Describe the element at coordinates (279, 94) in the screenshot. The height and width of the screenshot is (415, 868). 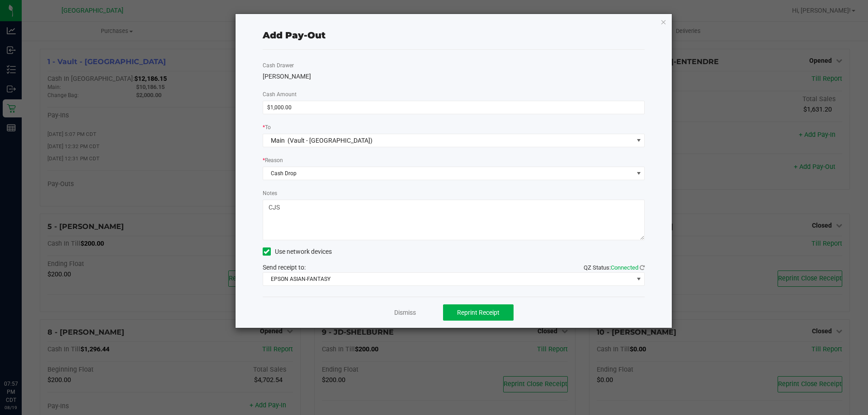
I see `span: Cash Amount` at that location.